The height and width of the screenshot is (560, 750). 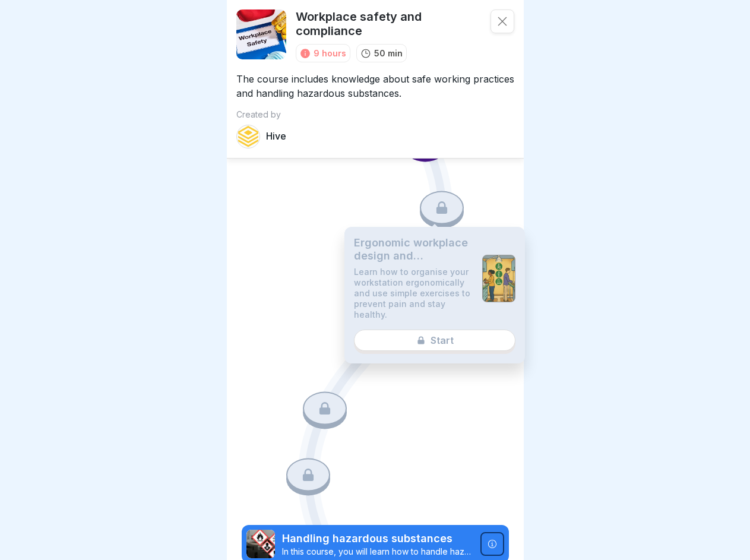 What do you see at coordinates (260, 544) in the screenshot?
I see `img: ro33qf0i8ndaw7nkfv0stvse.png` at bounding box center [260, 544].